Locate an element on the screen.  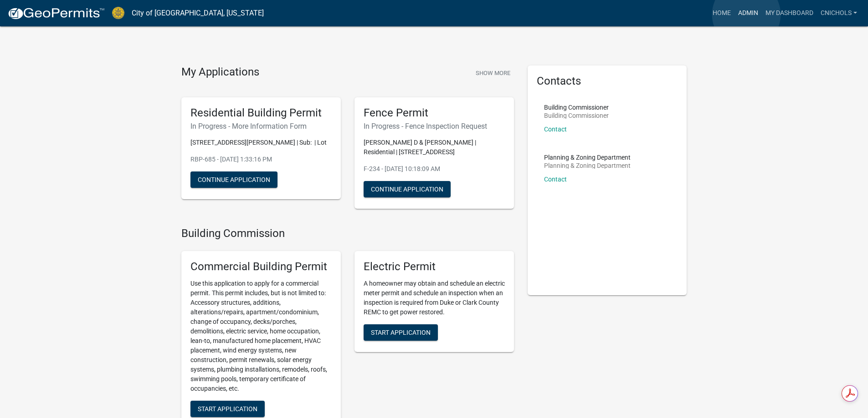
h5: Electric Permit is located at coordinates (434, 267).